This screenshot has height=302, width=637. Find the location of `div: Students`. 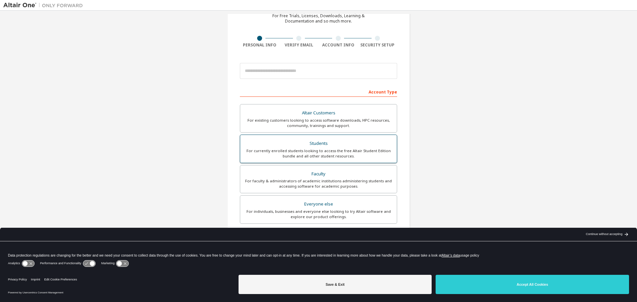

div: Students is located at coordinates (319, 144).